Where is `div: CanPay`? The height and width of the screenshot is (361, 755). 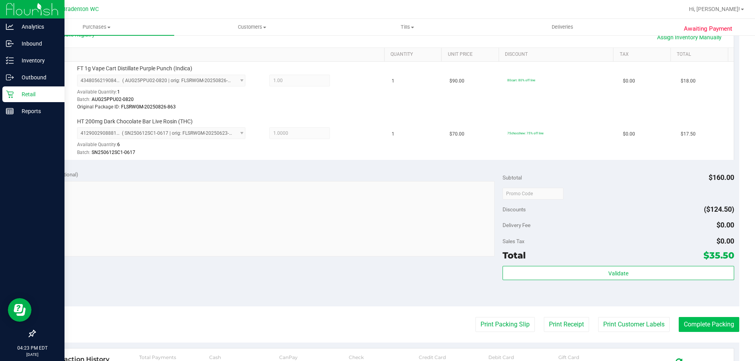
div: CanPay is located at coordinates (314, 358).